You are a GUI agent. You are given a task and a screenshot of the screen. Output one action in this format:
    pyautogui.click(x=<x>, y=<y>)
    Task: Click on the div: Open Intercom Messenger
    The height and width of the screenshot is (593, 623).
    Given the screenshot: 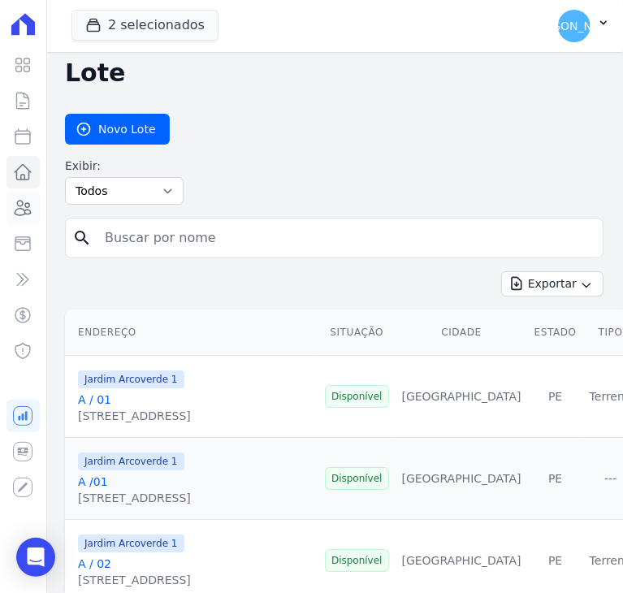 What is the action you would take?
    pyautogui.click(x=36, y=558)
    